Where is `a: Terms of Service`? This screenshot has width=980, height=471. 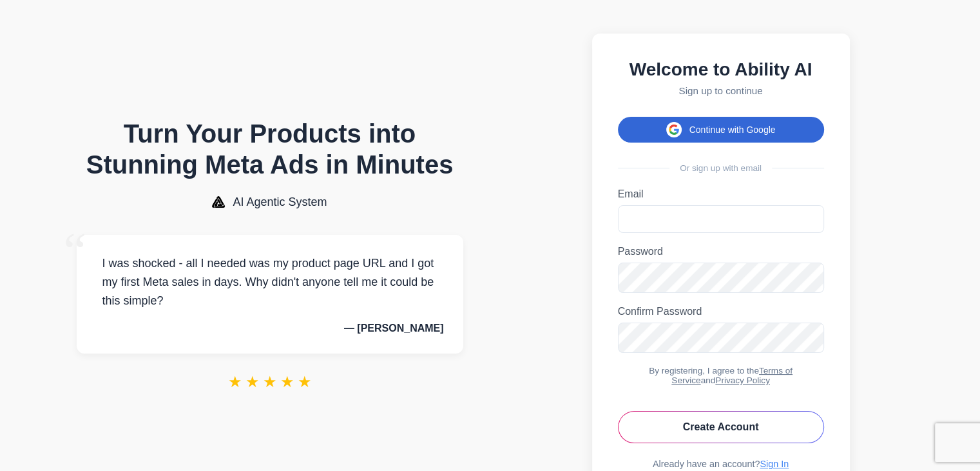 a: Terms of Service is located at coordinates (732, 375).